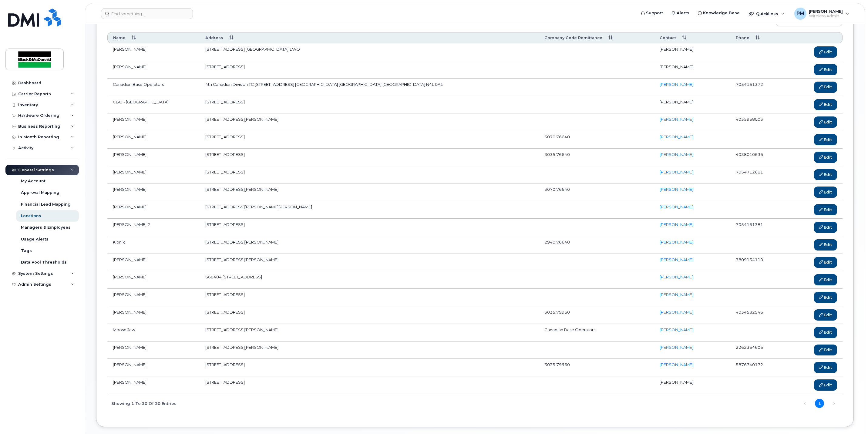 Image resolution: width=868 pixels, height=434 pixels. Describe the element at coordinates (154, 245) in the screenshot. I see `td: Kipnik` at that location.